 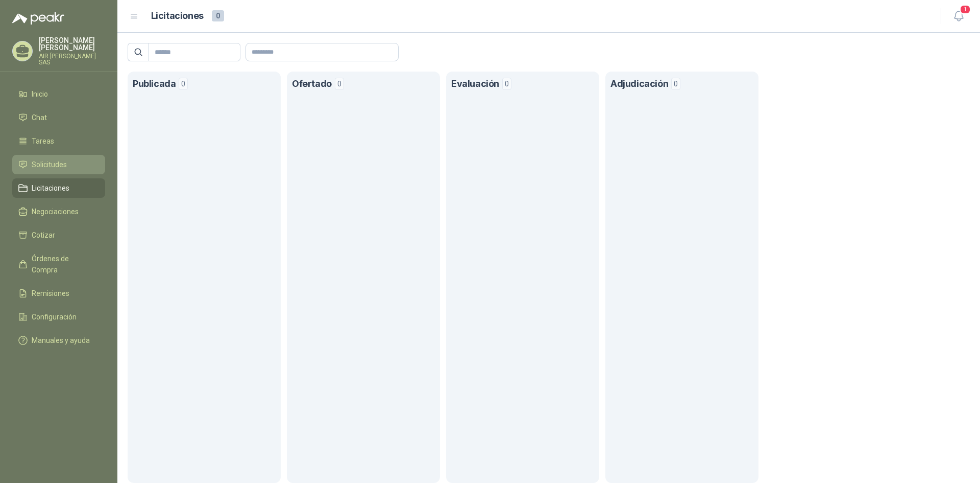 What do you see at coordinates (51, 293) in the screenshot?
I see `span: Remisiones` at bounding box center [51, 293].